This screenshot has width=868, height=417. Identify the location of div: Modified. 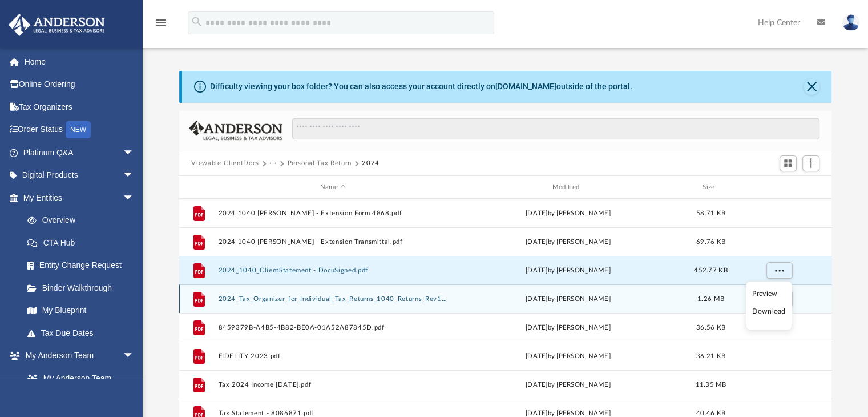
(567, 187).